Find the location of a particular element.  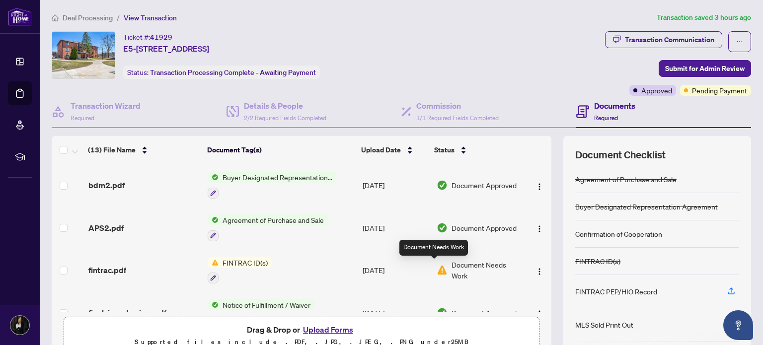

span: finalsignedwaiver.pdf is located at coordinates (127, 313).